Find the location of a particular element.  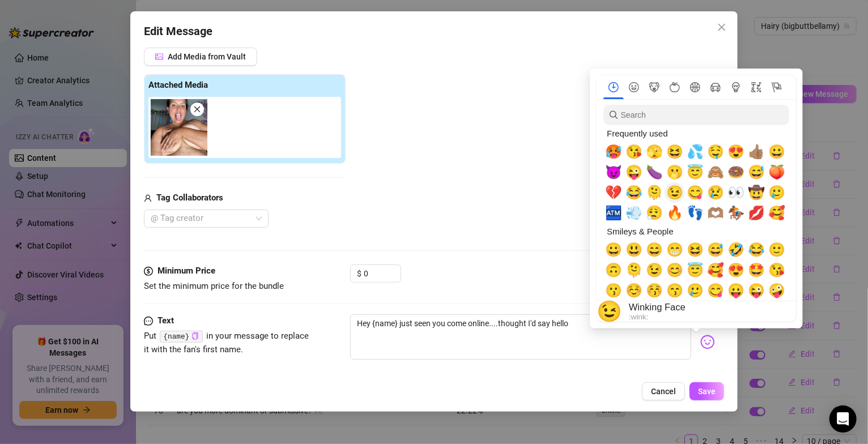

span: user is located at coordinates (148, 198).